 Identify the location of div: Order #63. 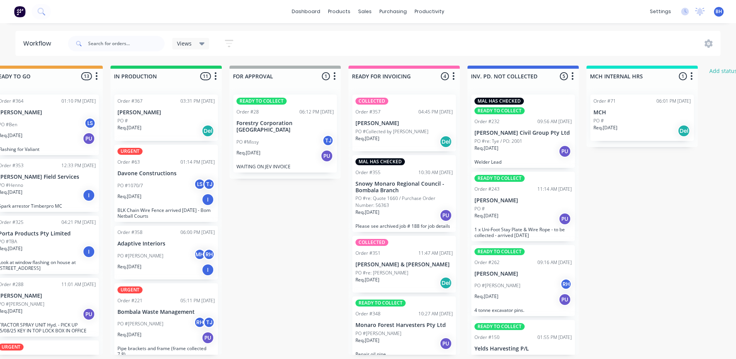
(129, 162).